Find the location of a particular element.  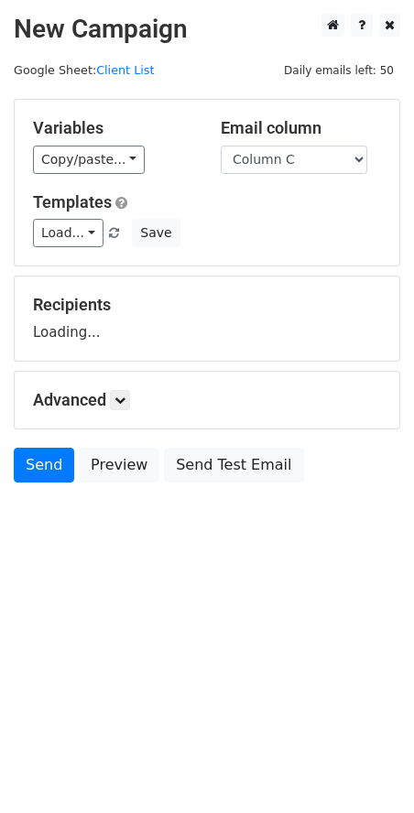

button: Save is located at coordinates (156, 233).